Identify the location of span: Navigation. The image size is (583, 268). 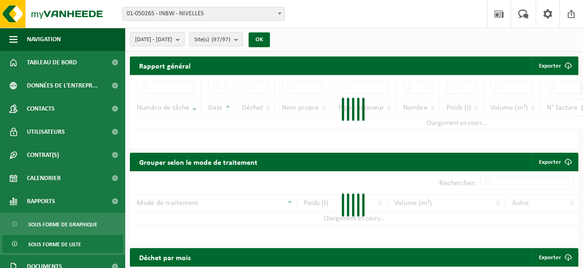
(44, 39).